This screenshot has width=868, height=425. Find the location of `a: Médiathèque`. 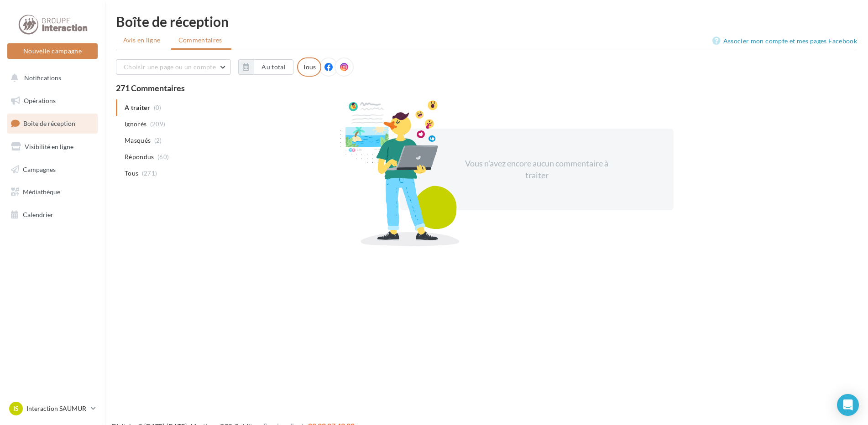

a: Médiathèque is located at coordinates (53, 192).